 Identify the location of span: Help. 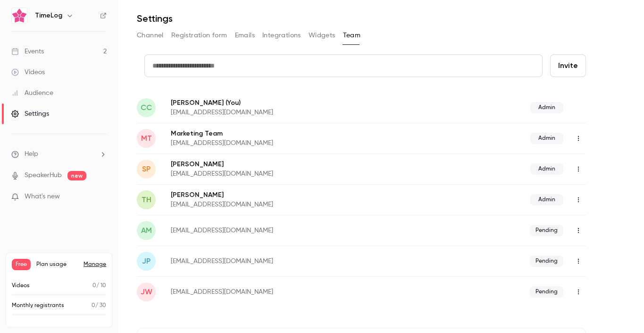
(31, 154).